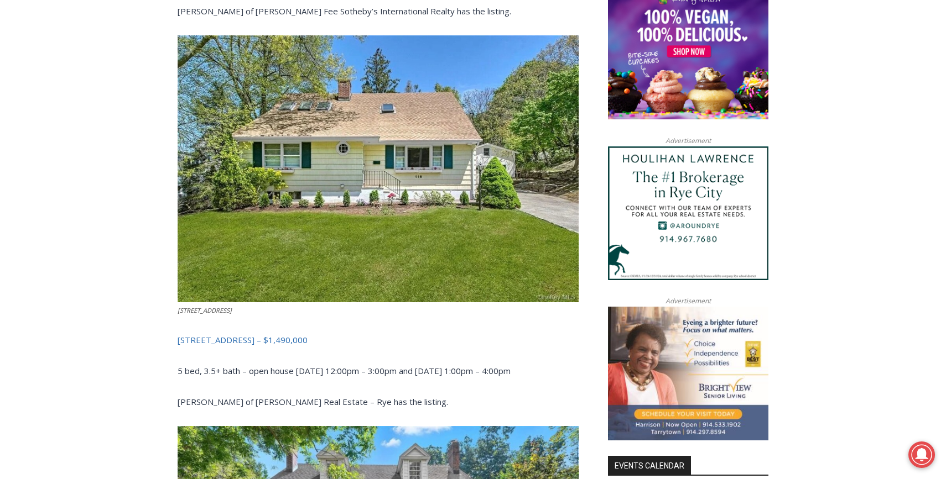  Describe the element at coordinates (118, 99) in the screenshot. I see `div: 2` at that location.